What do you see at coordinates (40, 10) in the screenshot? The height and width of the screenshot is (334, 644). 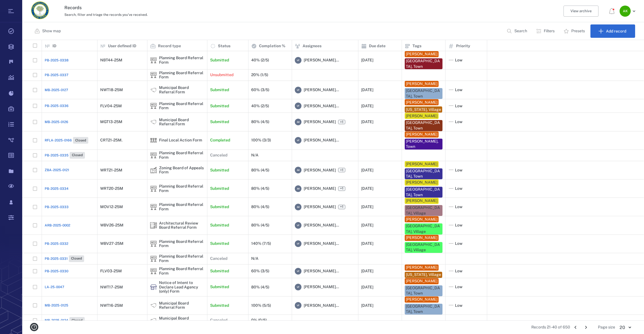 I see `img: Orange County Planning Department logo` at bounding box center [40, 10].